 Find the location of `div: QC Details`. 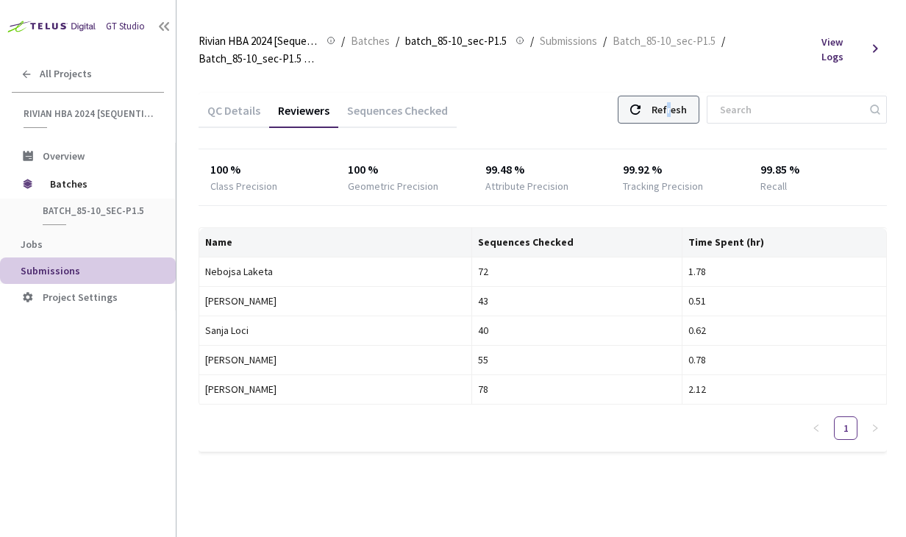

div: QC Details is located at coordinates (234, 116).